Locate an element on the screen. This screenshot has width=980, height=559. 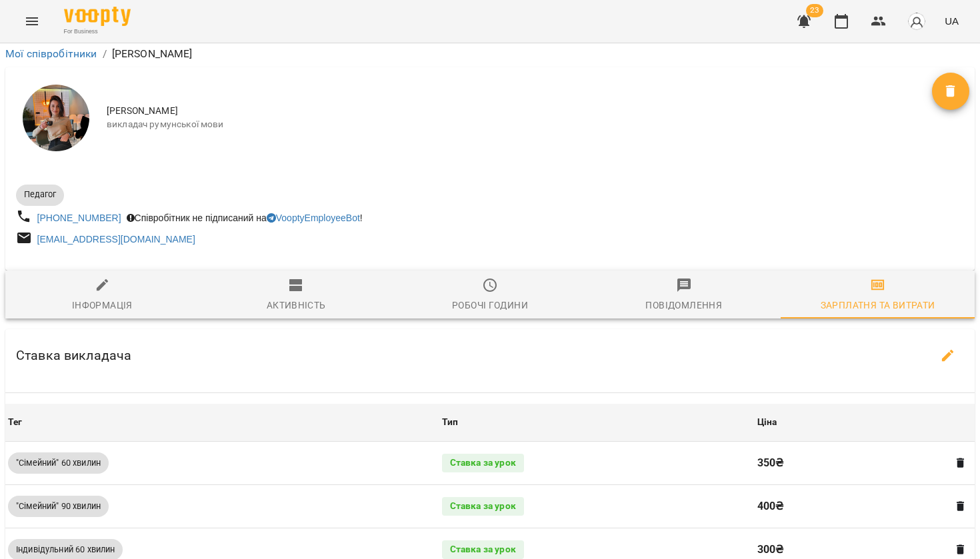
span: "Сімейний" 90 хвилин is located at coordinates (58, 506).